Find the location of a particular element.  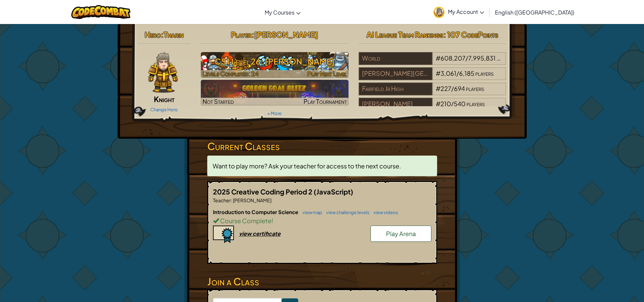

span: Tharin is located at coordinates (173, 35).